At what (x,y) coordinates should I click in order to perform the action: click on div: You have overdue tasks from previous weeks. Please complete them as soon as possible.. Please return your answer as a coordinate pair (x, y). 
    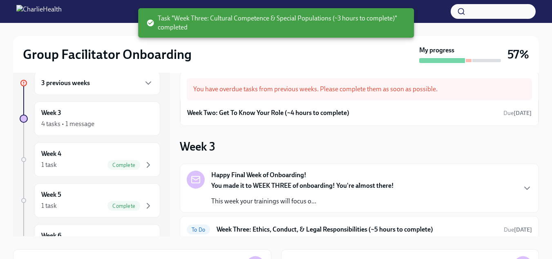
    Looking at the image, I should click on (359, 89).